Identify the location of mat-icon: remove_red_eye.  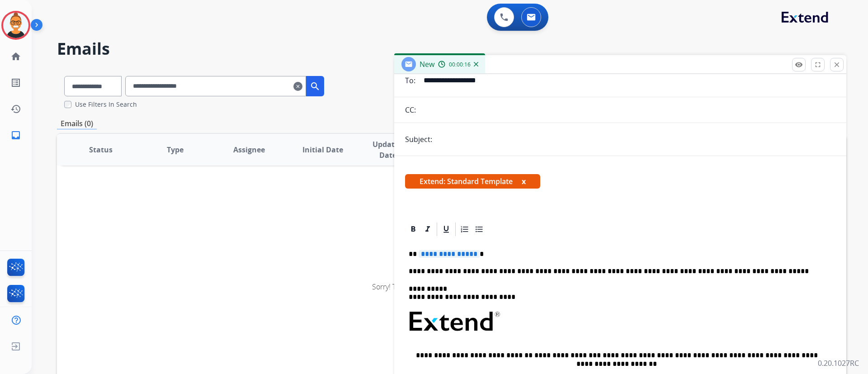
(799, 65).